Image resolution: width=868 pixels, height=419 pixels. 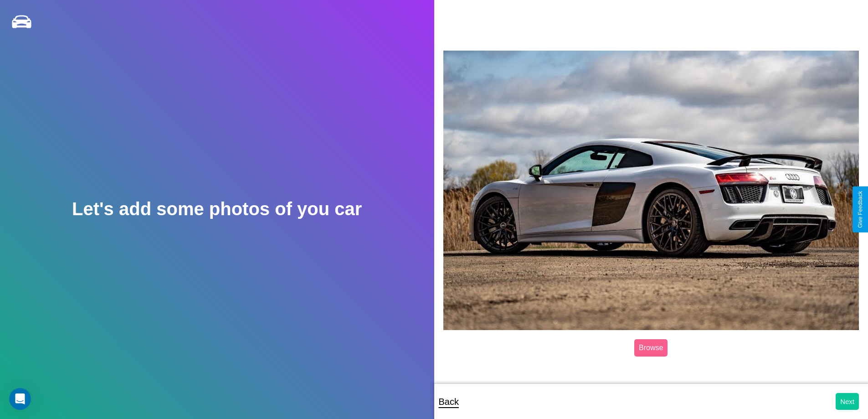 What do you see at coordinates (449, 401) in the screenshot?
I see `p: Back` at bounding box center [449, 401].